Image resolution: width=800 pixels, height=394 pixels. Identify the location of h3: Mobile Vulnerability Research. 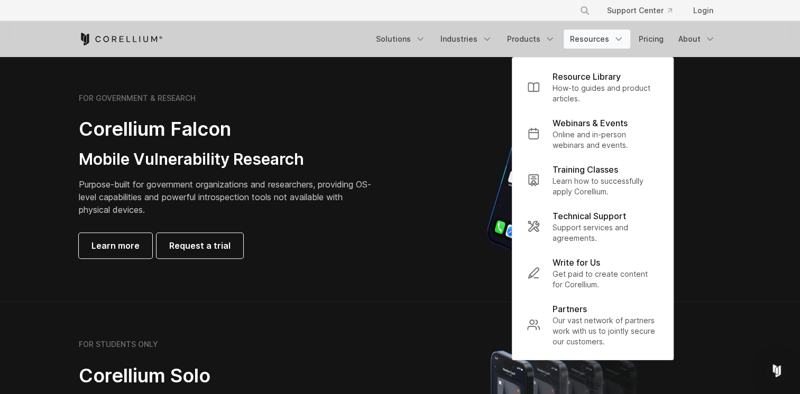
(227, 160).